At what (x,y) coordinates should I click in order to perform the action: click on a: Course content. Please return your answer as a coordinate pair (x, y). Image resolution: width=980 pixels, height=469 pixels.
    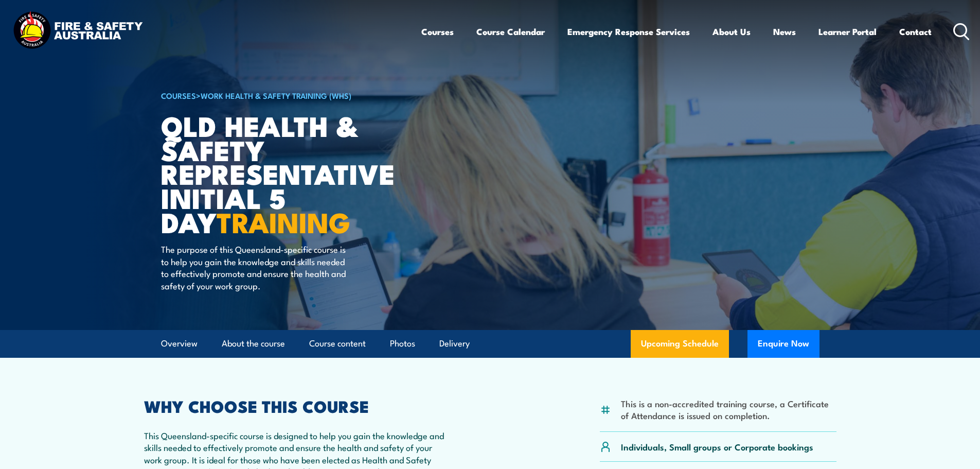
    Looking at the image, I should click on (338, 343).